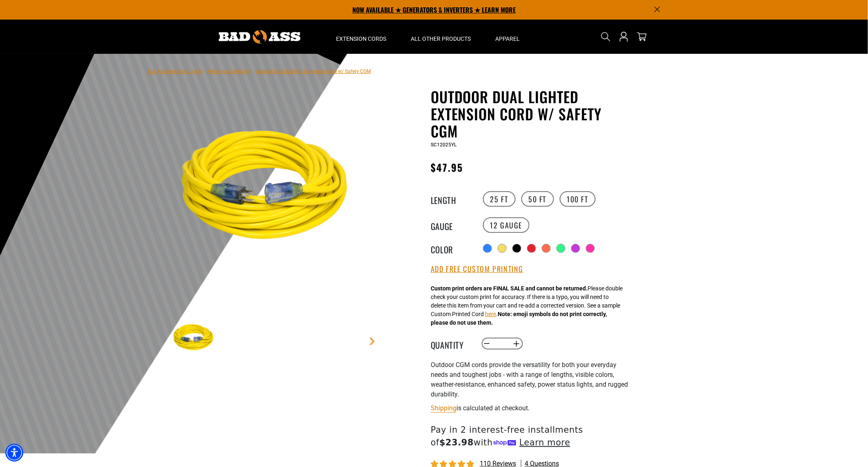 The image size is (868, 467). Describe the element at coordinates (451, 248) in the screenshot. I see `legend: Color` at that location.